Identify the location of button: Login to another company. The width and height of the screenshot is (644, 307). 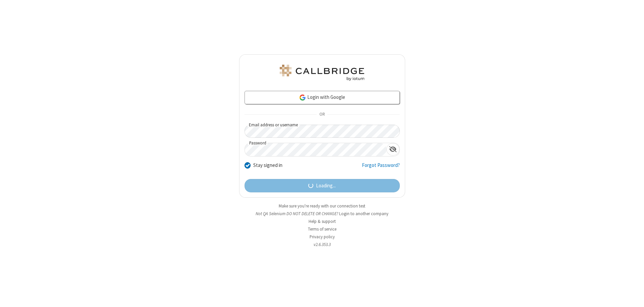
(363, 213).